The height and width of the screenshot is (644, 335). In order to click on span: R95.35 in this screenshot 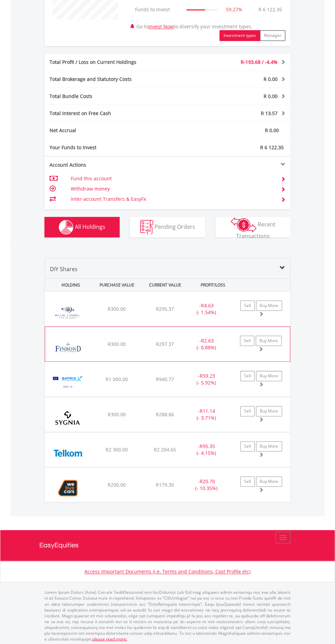, I will do `click(207, 446)`.